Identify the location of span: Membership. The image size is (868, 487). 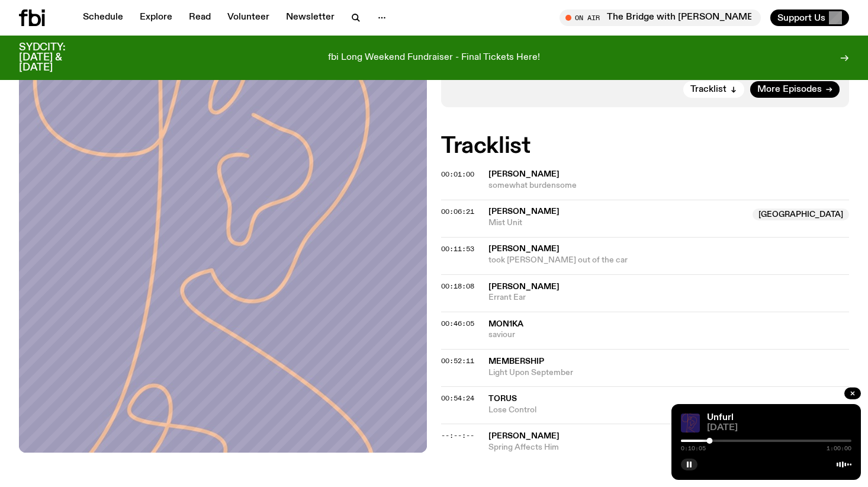
(516, 361).